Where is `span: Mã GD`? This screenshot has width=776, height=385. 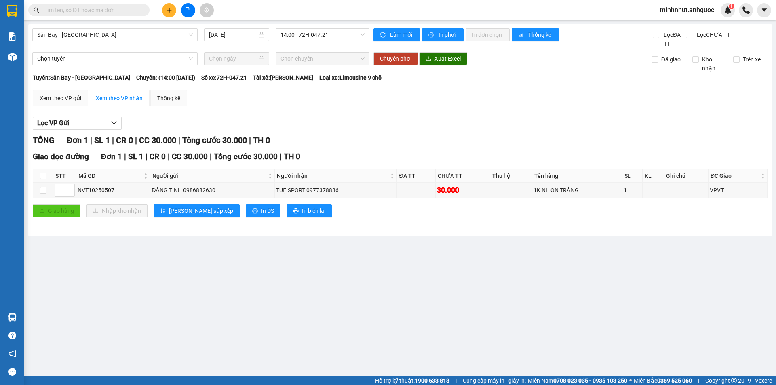 span: Mã GD is located at coordinates (110, 176).